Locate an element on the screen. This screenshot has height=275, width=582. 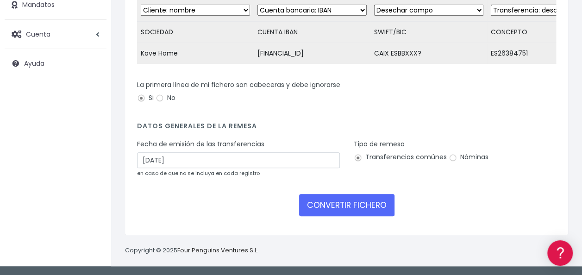
a: Four Penguins Ventures S.L. is located at coordinates (218, 250).